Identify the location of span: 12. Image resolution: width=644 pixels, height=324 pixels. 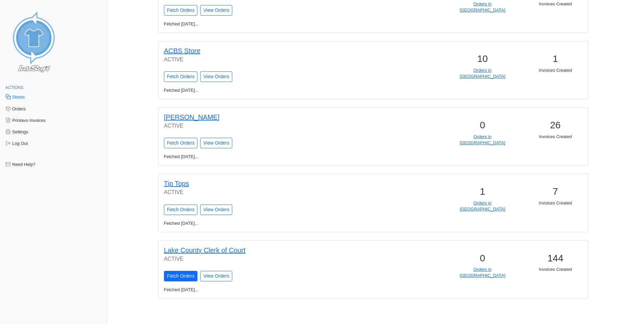
(29, 97).